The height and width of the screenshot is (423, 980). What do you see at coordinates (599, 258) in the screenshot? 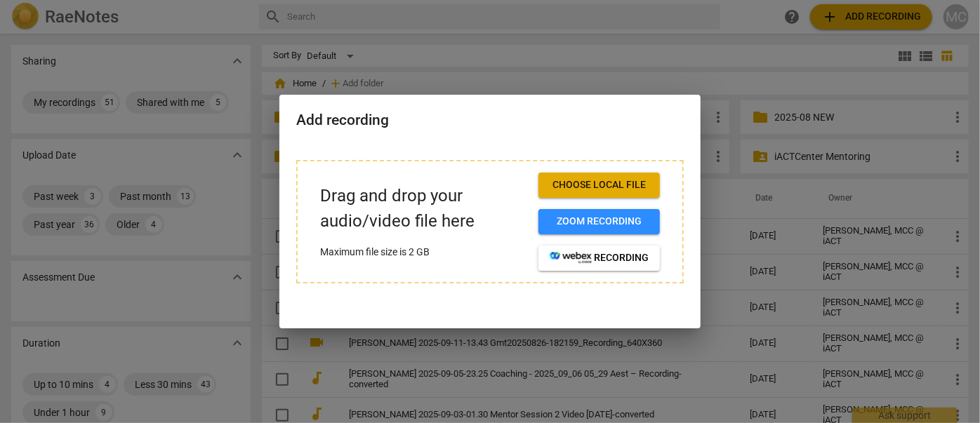
I see `button: recording` at bounding box center [599, 258].